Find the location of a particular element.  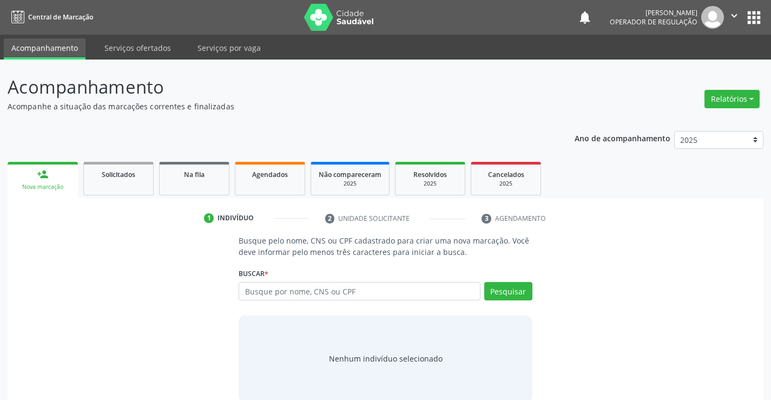

div: Nenhum indivíduo selecionado is located at coordinates (386, 358).